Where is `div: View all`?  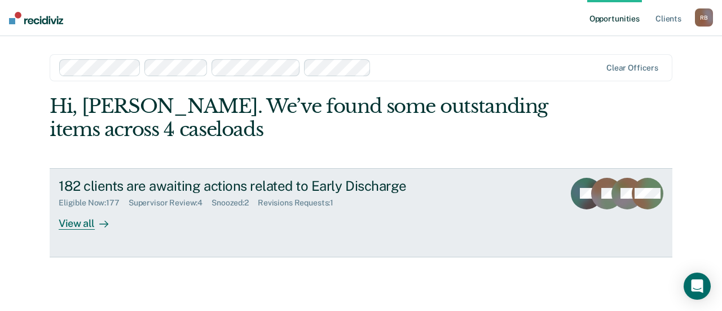
div: View all is located at coordinates (90, 218).